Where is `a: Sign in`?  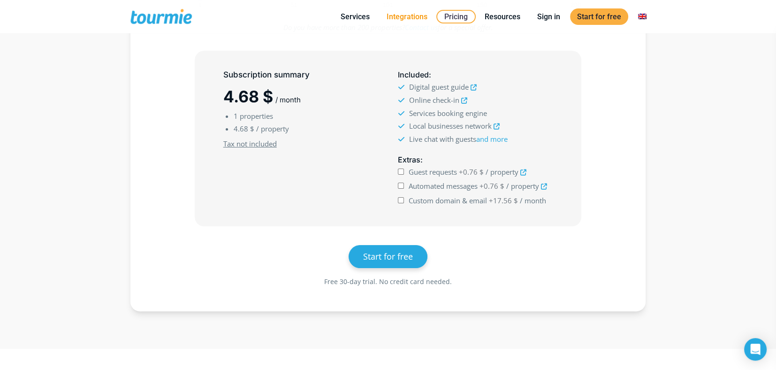 a: Sign in is located at coordinates (548, 16).